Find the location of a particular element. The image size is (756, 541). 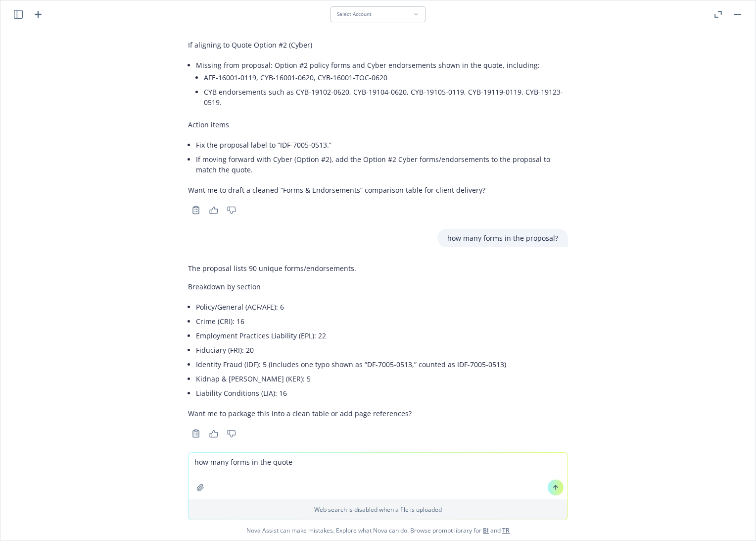

p: The proposal lists 90 unique forms/endorsements. is located at coordinates (347, 268).